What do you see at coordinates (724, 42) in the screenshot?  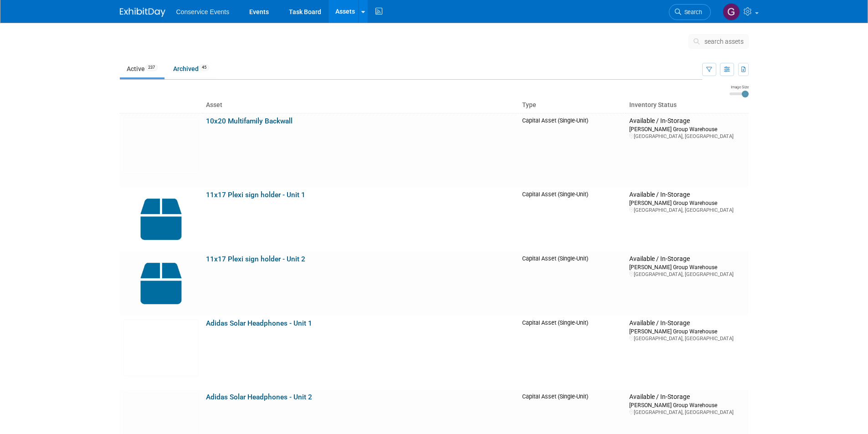 I see `span: search assets` at bounding box center [724, 42].